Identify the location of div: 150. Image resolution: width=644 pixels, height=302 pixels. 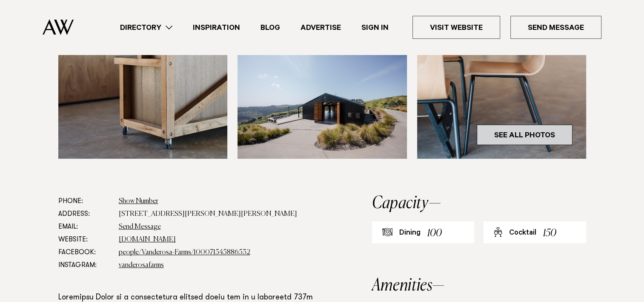
(550, 233).